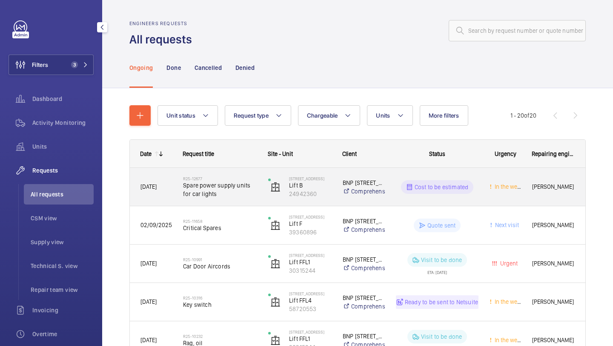  What do you see at coordinates (75, 65) in the screenshot?
I see `span: 3` at bounding box center [75, 65].